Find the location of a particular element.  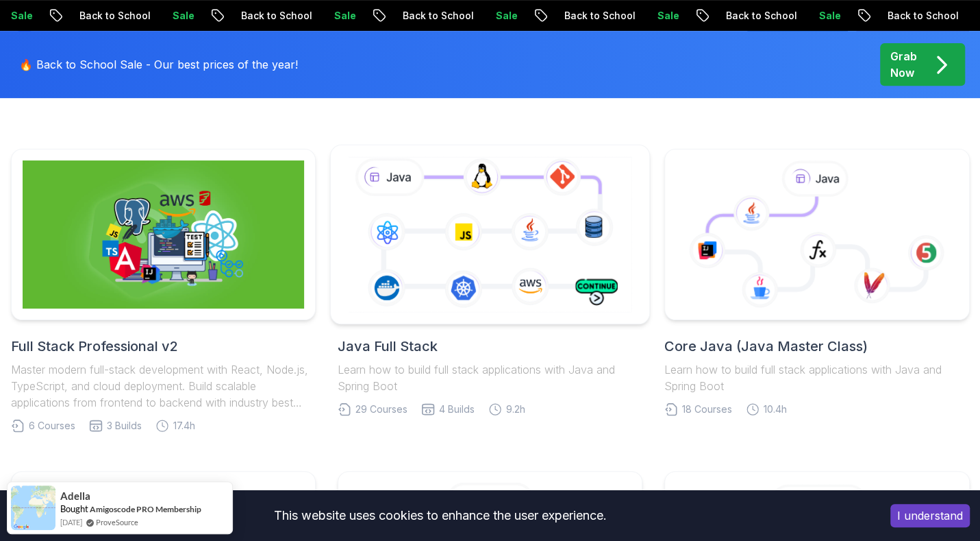

a: Amigoscode PRO Membership is located at coordinates (146, 508).